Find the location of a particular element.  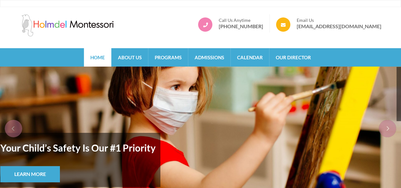

a: Learn More is located at coordinates (30, 174).